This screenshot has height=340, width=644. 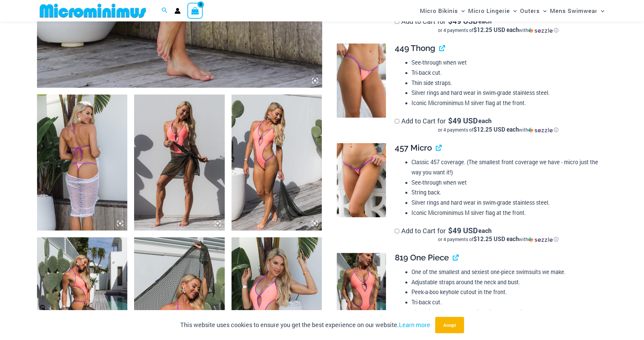 What do you see at coordinates (82, 163) in the screenshot?
I see `img: Wild Card Neon Bliss 819 One Piece St Martin 5996 Sarong 04` at bounding box center [82, 163].